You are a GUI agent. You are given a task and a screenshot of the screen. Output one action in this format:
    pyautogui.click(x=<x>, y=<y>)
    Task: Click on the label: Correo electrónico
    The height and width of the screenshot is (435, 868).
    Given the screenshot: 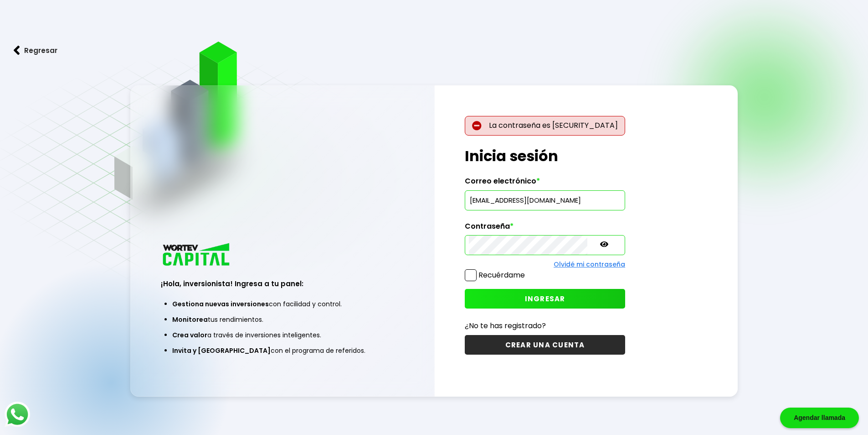 What is the action you would take?
    pyautogui.click(x=545, y=184)
    